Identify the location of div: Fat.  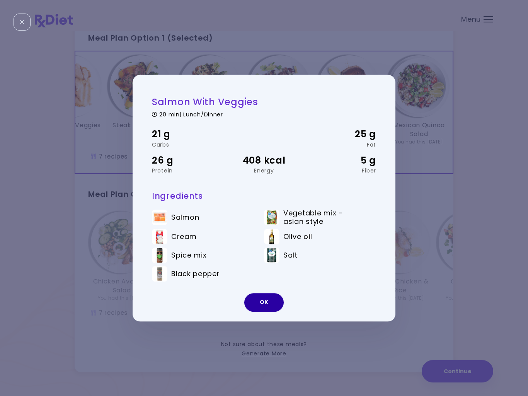
(339, 145).